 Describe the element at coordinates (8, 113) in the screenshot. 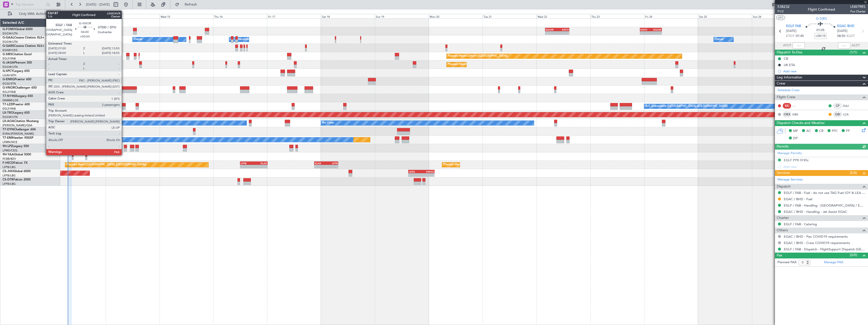

I see `span: LX-TRO` at that location.